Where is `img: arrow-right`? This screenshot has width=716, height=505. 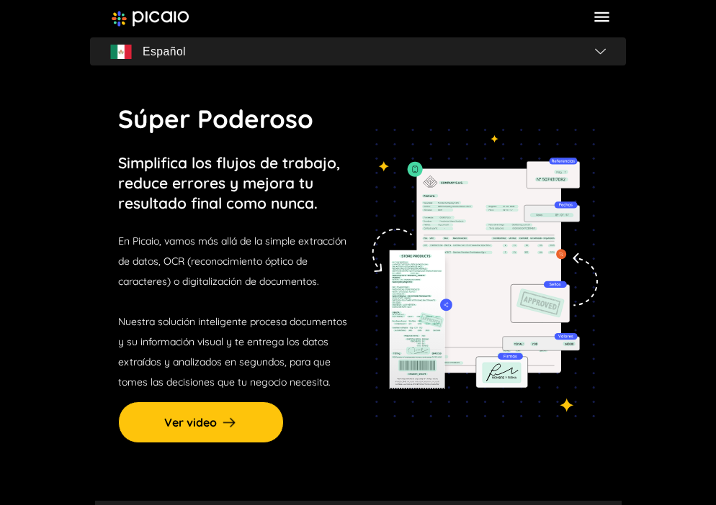
img: arrow-right is located at coordinates (229, 423).